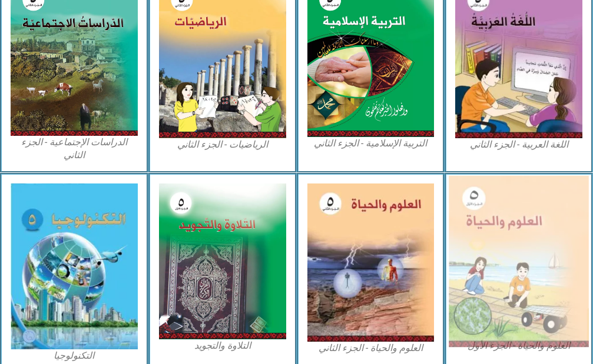 The width and height of the screenshot is (593, 364). Describe the element at coordinates (74, 149) in the screenshot. I see `figcaption: الدراسات الإجتماعية - الجزء الثاني` at that location.